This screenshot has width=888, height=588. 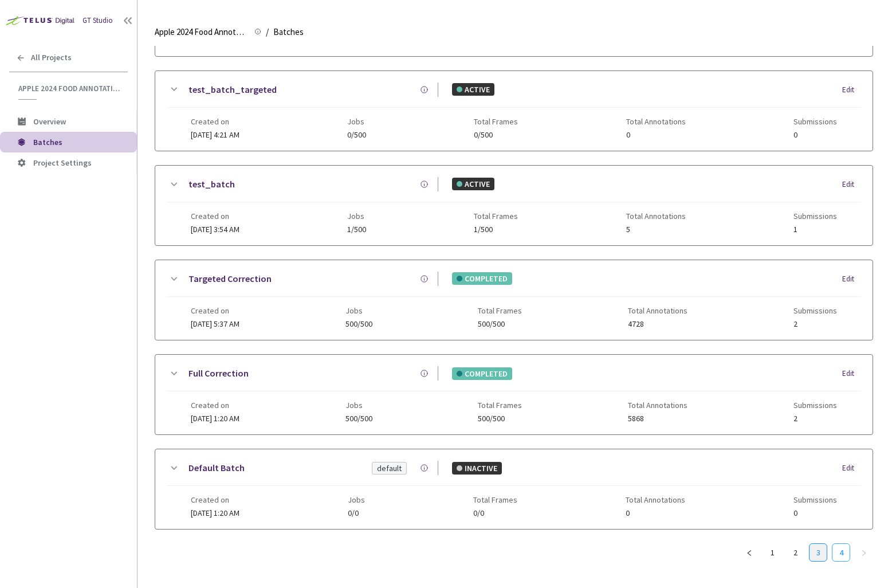 What do you see at coordinates (818, 552) in the screenshot?
I see `li: 3` at bounding box center [818, 552].